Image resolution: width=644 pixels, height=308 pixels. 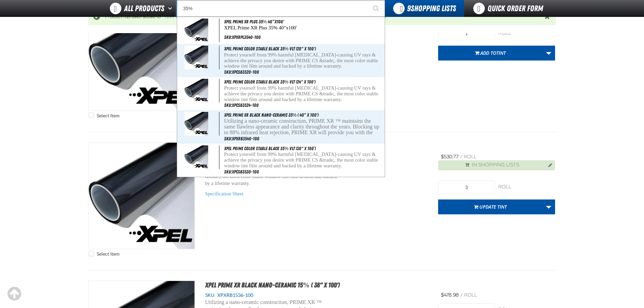 What do you see at coordinates (270, 48) in the screenshot?
I see `span: XPEL PRIME Color Stable Black 35% VLT (20" x 100')` at bounding box center [270, 48].